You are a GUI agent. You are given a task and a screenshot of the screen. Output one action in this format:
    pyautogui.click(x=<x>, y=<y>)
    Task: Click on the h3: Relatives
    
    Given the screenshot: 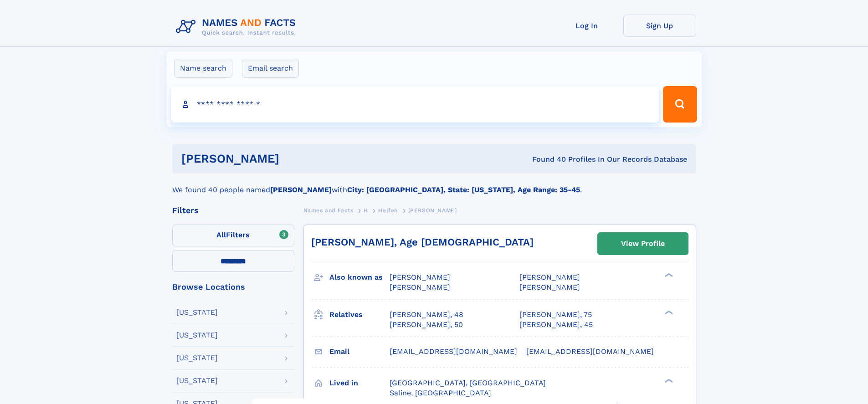 What is the action you would take?
    pyautogui.click(x=360, y=315)
    